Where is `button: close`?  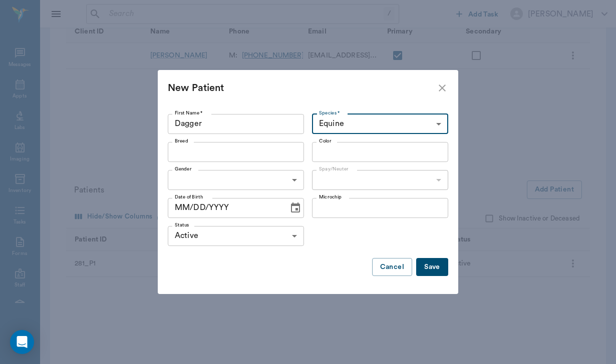 button: close is located at coordinates (442, 88).